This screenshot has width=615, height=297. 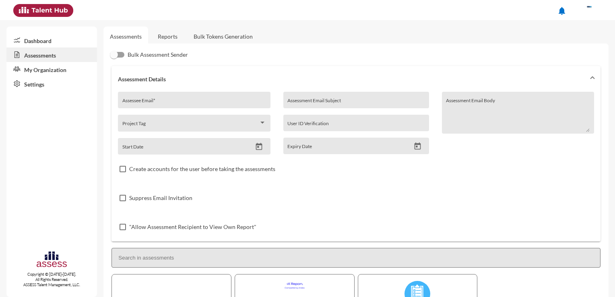 I want to click on a: Bulk Tokens Generation, so click(x=223, y=36).